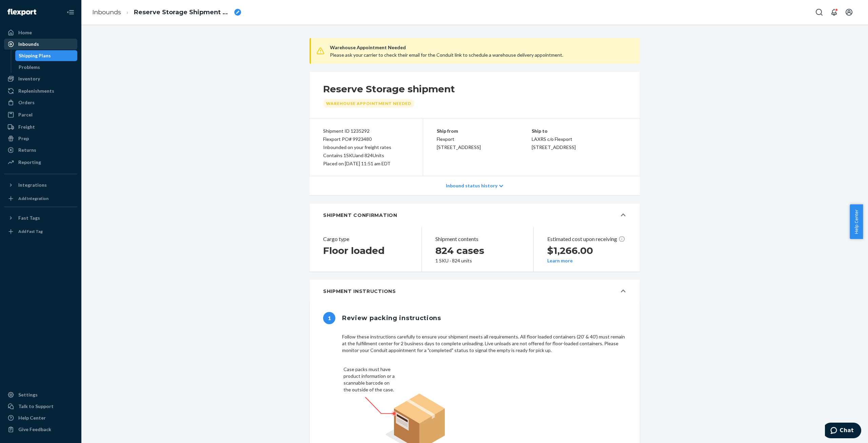 Image resolution: width=868 pixels, height=443 pixels. What do you see at coordinates (36, 406) in the screenshot?
I see `div: Talk to Support` at bounding box center [36, 406].